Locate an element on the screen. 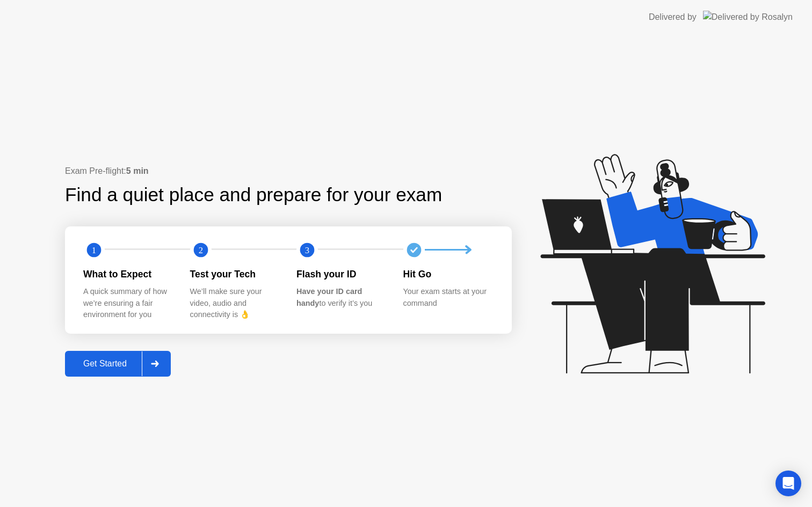 The image size is (812, 507). div: We’ll make sure your video, audio and connectivity is 👌 is located at coordinates (234, 303).